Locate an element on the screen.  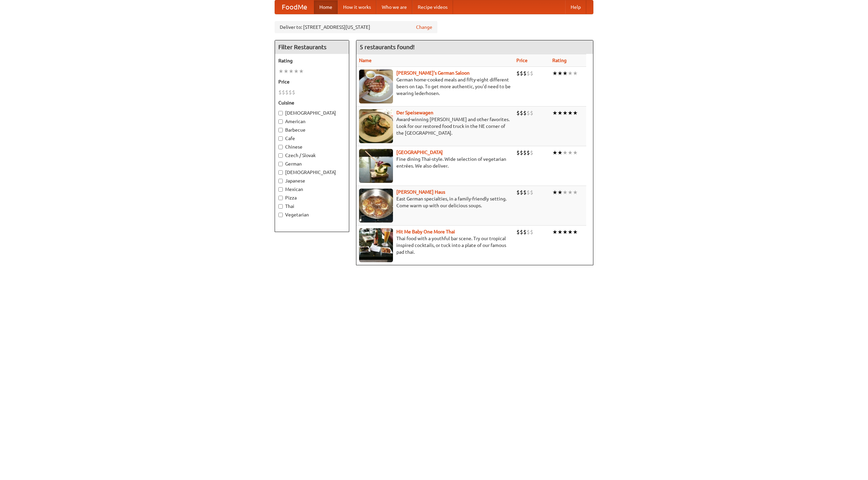
input: Chinese is located at coordinates (280, 147).